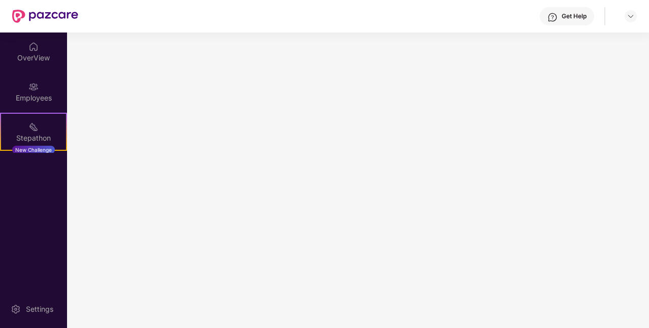  What do you see at coordinates (34, 127) in the screenshot?
I see `img: svg+xml;base64,PHN2ZyB4bWxucz0iaHR0cDovL3d3dy53My5vcmcvMjAwMC9zdmciIHdpZHRoPSIyMSIgaGVpZ2h0PSIyMC...` at bounding box center [34, 127].